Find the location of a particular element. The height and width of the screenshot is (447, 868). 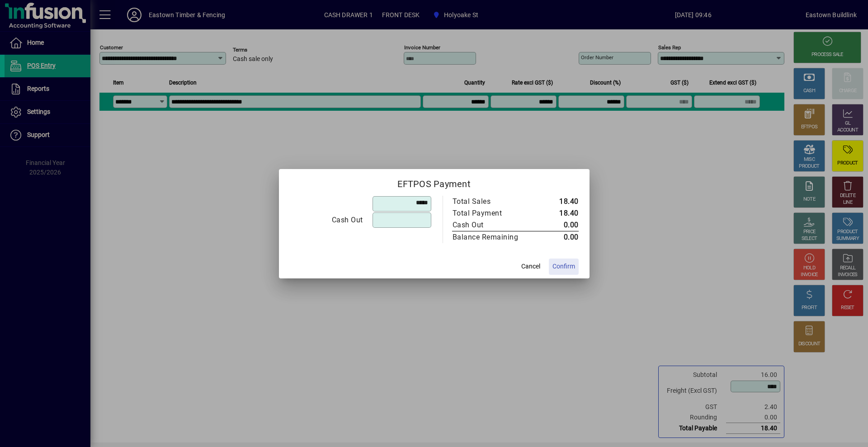

button: Cancel is located at coordinates (531, 267).